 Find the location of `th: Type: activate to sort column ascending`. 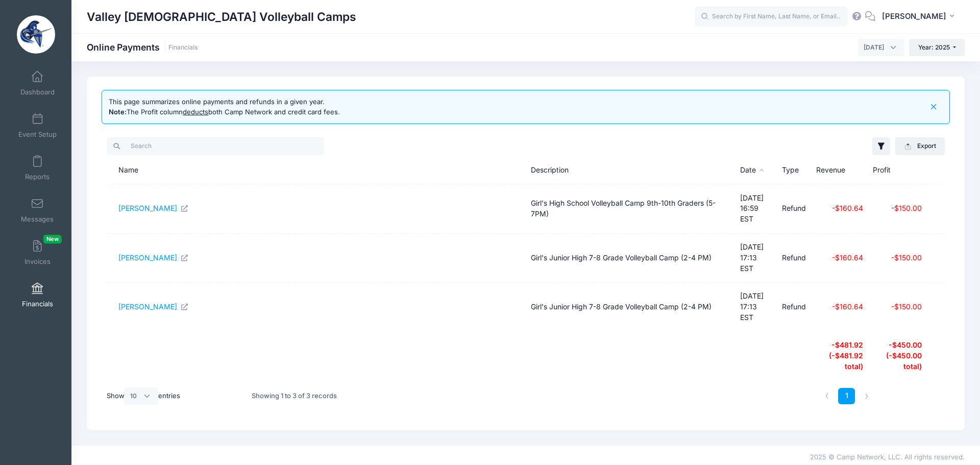

th: Type: activate to sort column ascending is located at coordinates (793, 171).